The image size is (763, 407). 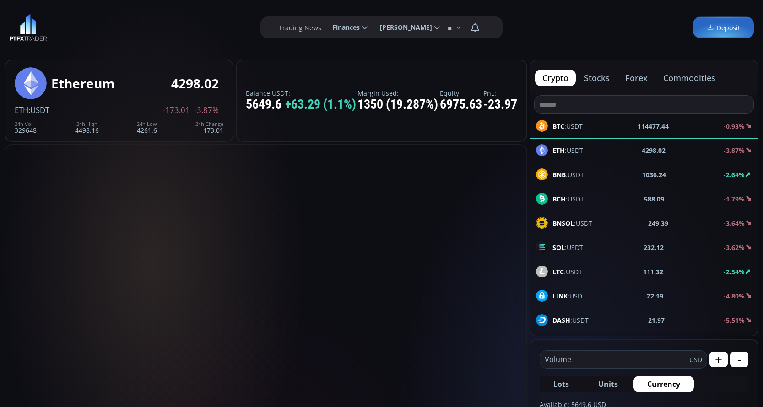 I want to click on span: Currency, so click(x=664, y=384).